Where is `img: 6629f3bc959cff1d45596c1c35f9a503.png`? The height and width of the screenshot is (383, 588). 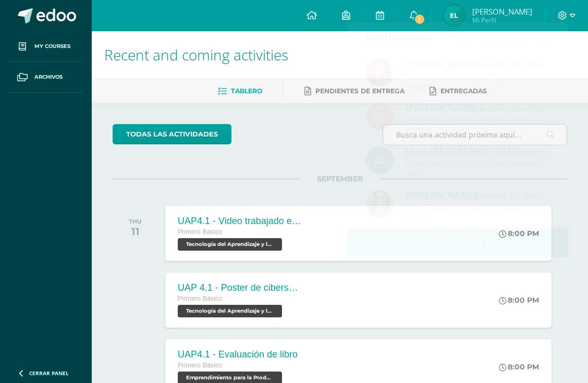
img: 6629f3bc959cff1d45596c1c35f9a503.png is located at coordinates (454, 16).